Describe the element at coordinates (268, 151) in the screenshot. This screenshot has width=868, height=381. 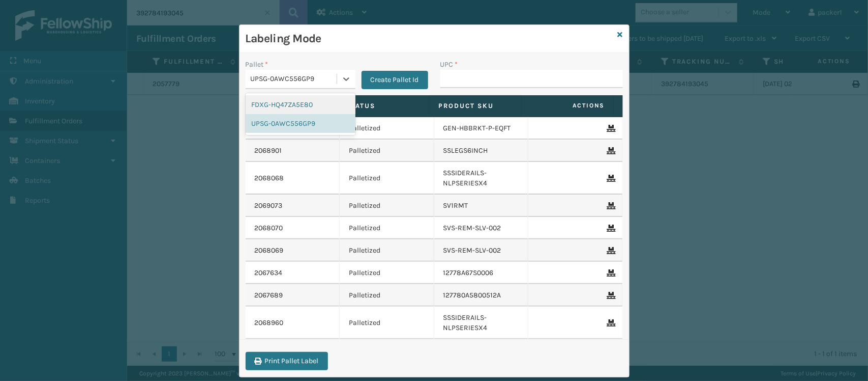
I see `a: 2068901` at that location.